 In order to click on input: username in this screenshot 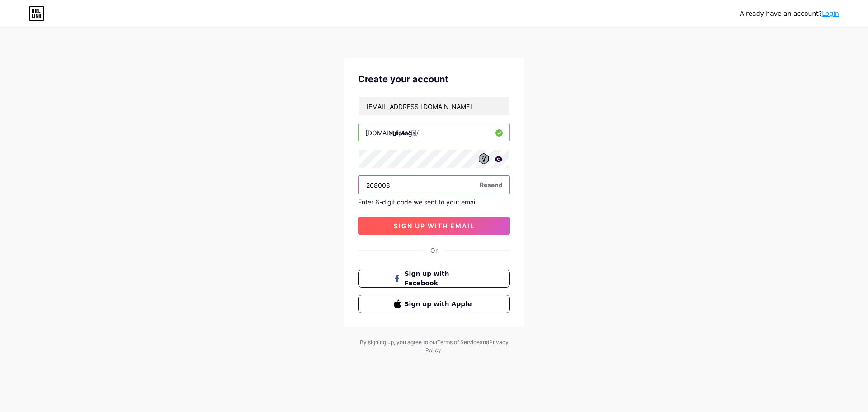, I will do `click(434, 133)`.